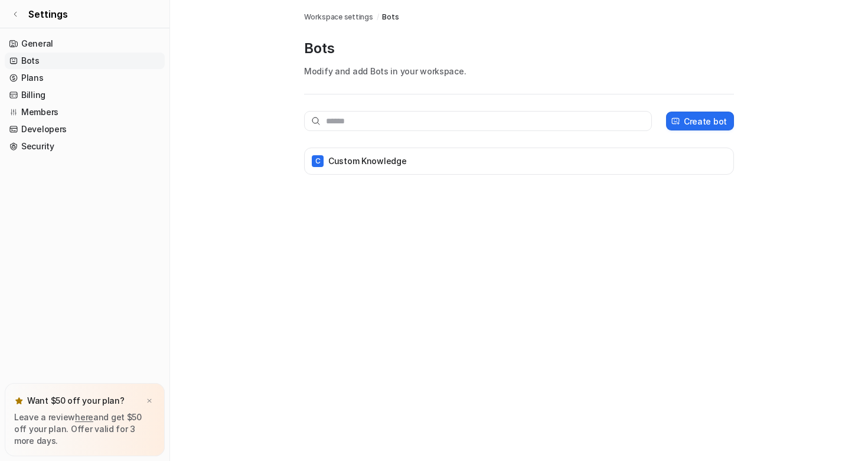  I want to click on span: C, so click(318, 162).